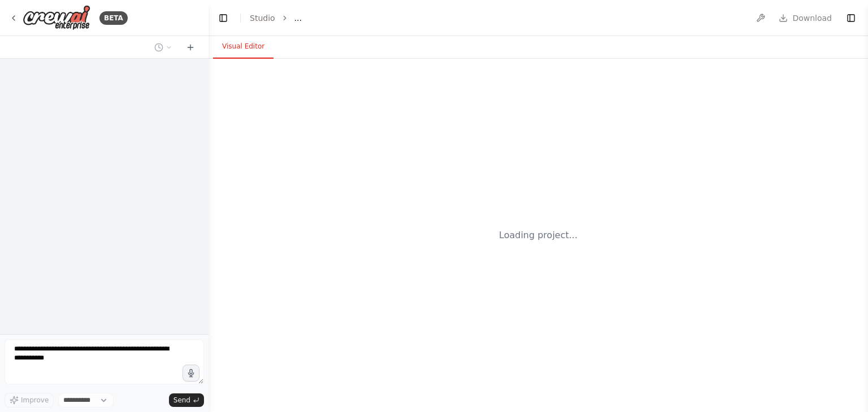 This screenshot has height=412, width=868. What do you see at coordinates (164, 47) in the screenshot?
I see `button: Switch to previous chat` at bounding box center [164, 47].